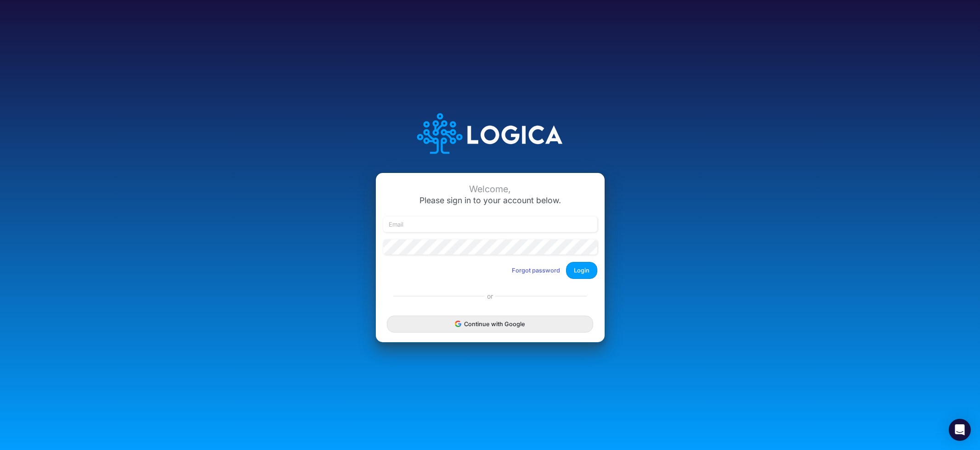 This screenshot has width=980, height=450. Describe the element at coordinates (960, 430) in the screenshot. I see `div: Open Intercom Messenger` at that location.